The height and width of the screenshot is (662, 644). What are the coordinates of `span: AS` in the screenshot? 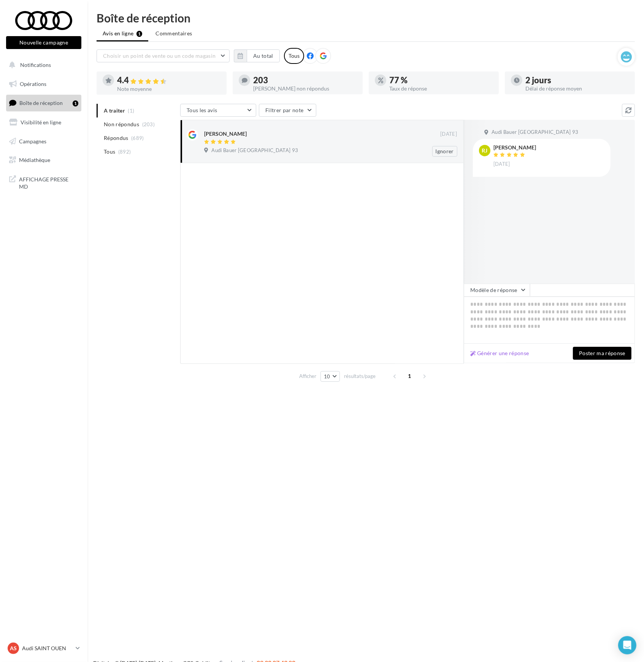 It's located at (13, 648).